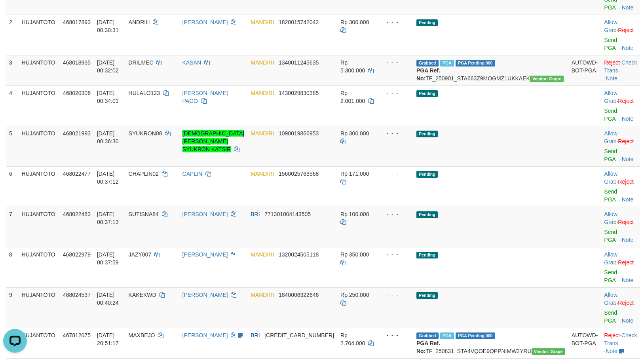  What do you see at coordinates (355, 254) in the screenshot?
I see `span: Rp 350.000` at bounding box center [355, 254].